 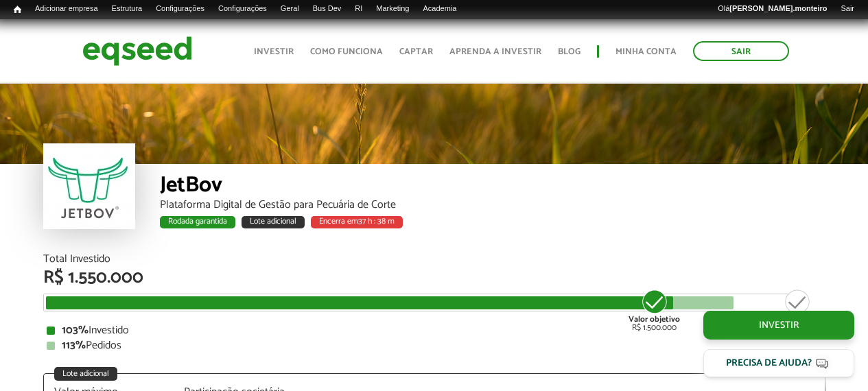 What do you see at coordinates (347, 52) in the screenshot?
I see `a: Como funciona` at bounding box center [347, 52].